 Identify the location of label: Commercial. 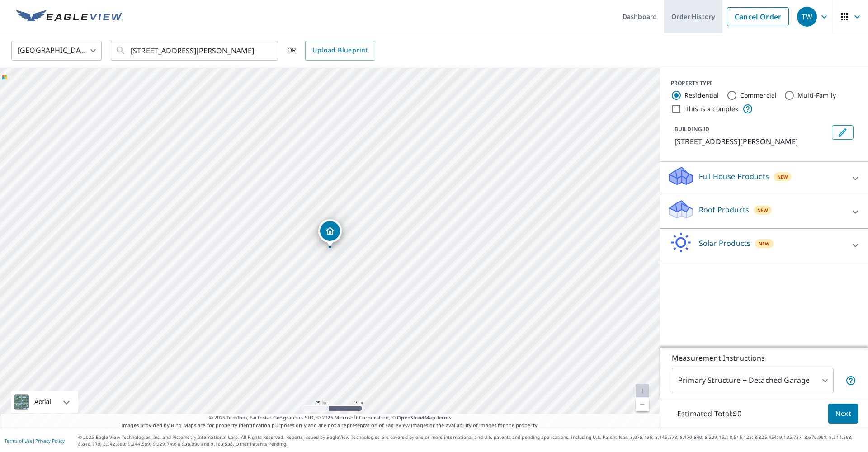
(759, 96).